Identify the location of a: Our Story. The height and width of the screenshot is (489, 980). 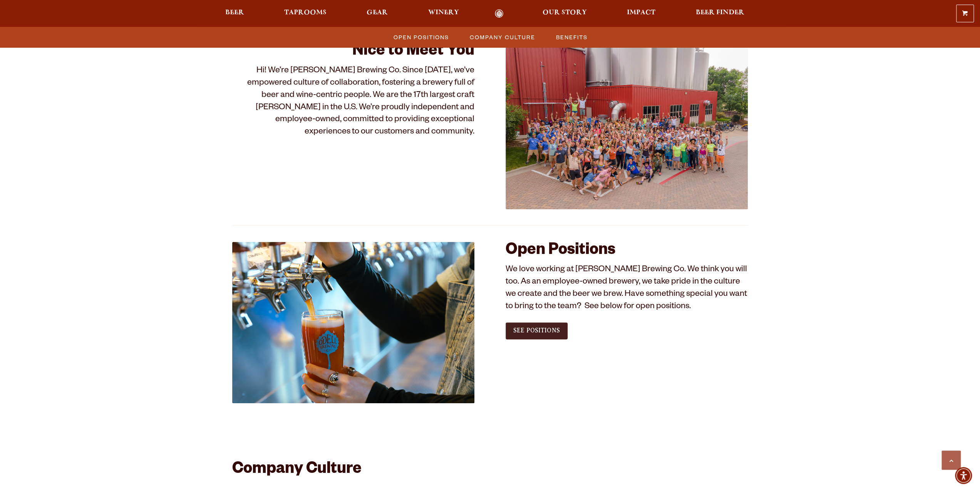
(564, 13).